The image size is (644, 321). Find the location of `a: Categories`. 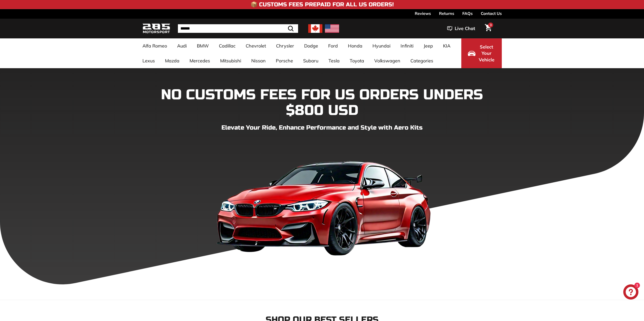

a: Categories is located at coordinates (422, 61).